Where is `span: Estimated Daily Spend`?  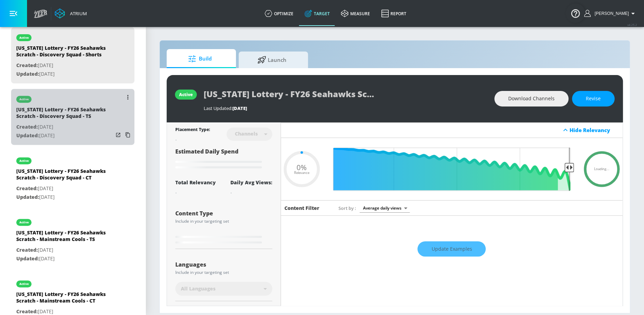 span: Estimated Daily Spend is located at coordinates (207, 152).